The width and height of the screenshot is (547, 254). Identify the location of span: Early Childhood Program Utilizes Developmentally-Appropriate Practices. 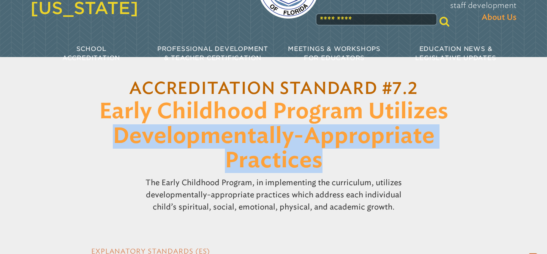
(273, 136).